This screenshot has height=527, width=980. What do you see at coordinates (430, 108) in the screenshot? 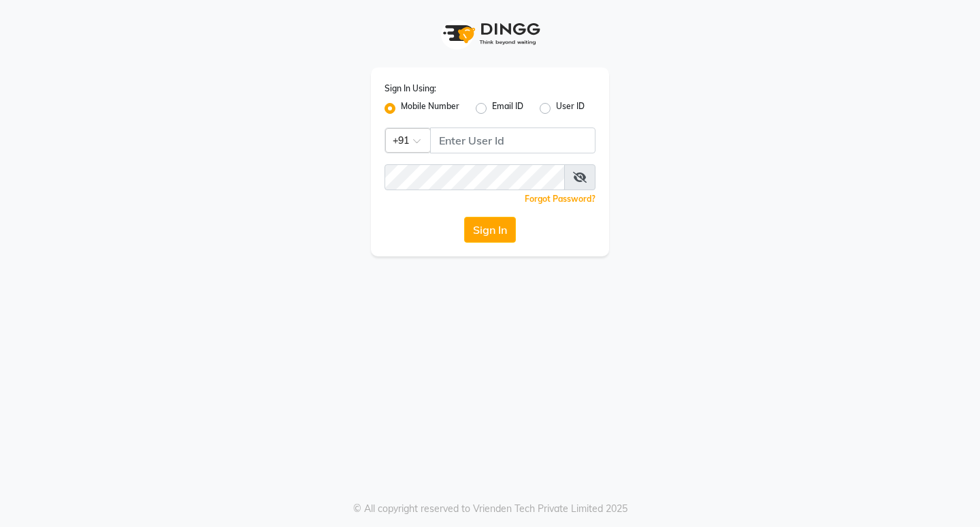
I see `label: Mobile Number` at bounding box center [430, 108].